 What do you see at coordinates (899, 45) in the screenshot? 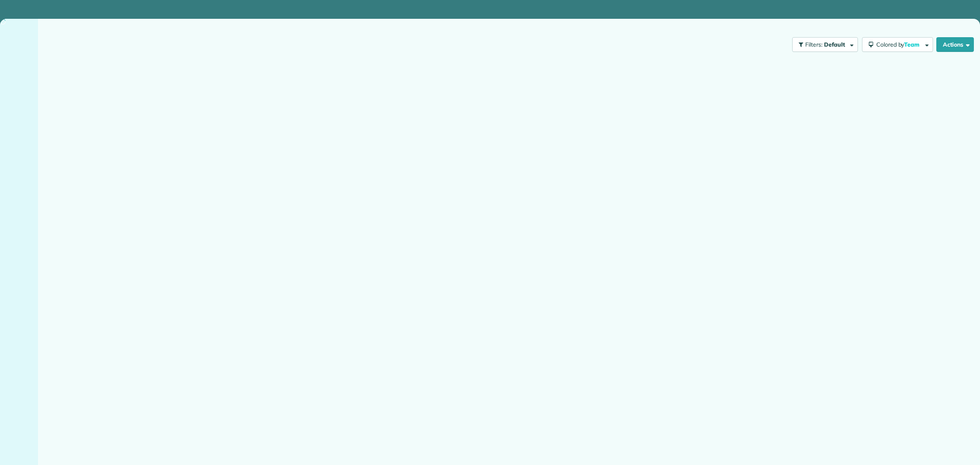
I see `span: Colored by` at bounding box center [899, 45].